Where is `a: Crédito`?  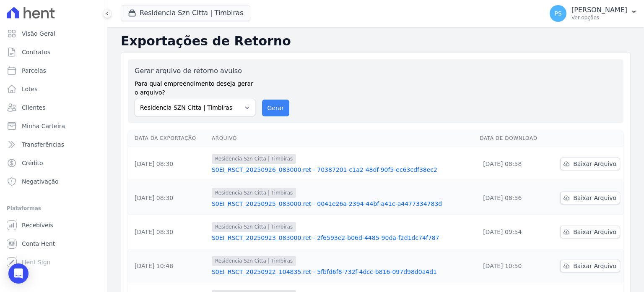 a: Crédito is located at coordinates (53, 163).